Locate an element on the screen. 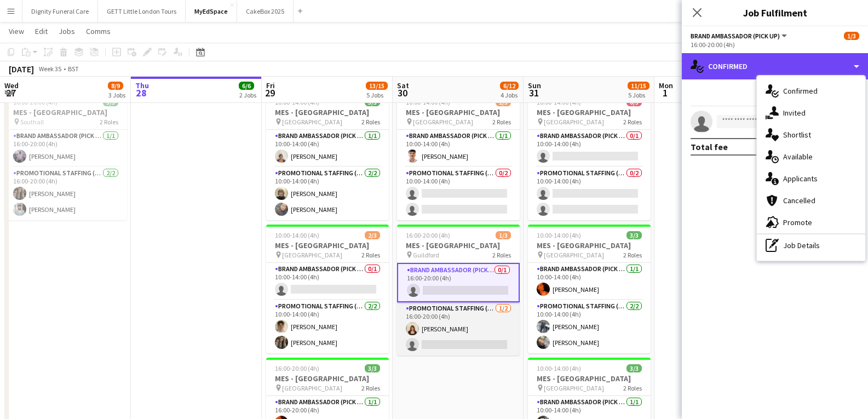 The image size is (868, 419). span: Fri is located at coordinates (271, 85).